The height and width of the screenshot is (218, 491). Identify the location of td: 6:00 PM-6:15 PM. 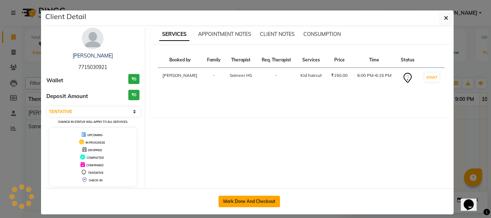
(374, 78).